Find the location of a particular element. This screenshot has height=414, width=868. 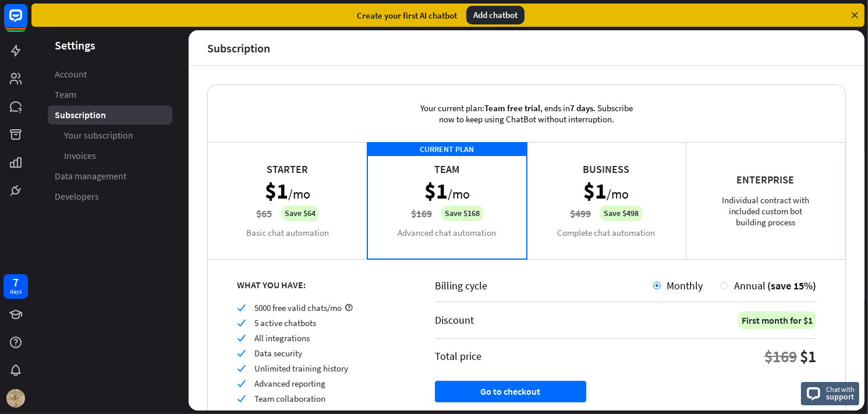

header: Settings is located at coordinates (110, 45).